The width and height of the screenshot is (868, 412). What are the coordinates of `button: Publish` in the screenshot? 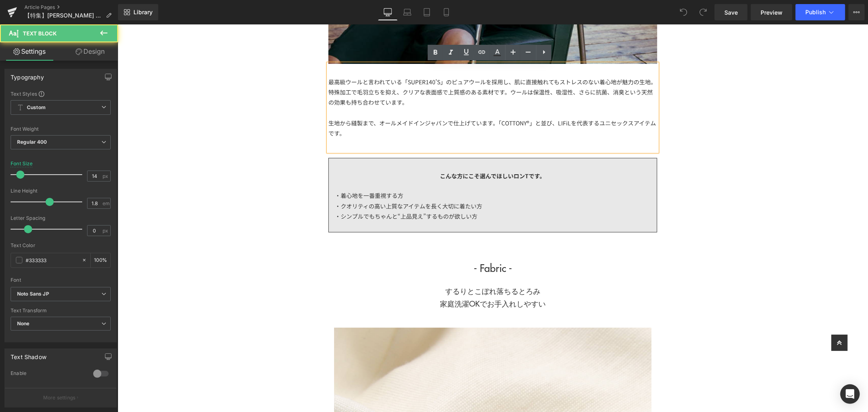 It's located at (820, 12).